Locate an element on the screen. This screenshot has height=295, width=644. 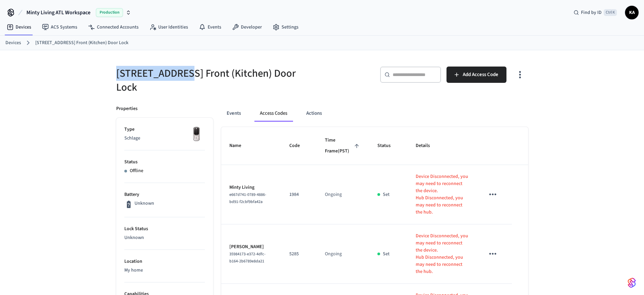
span: Ctrl K is located at coordinates (610, 12).